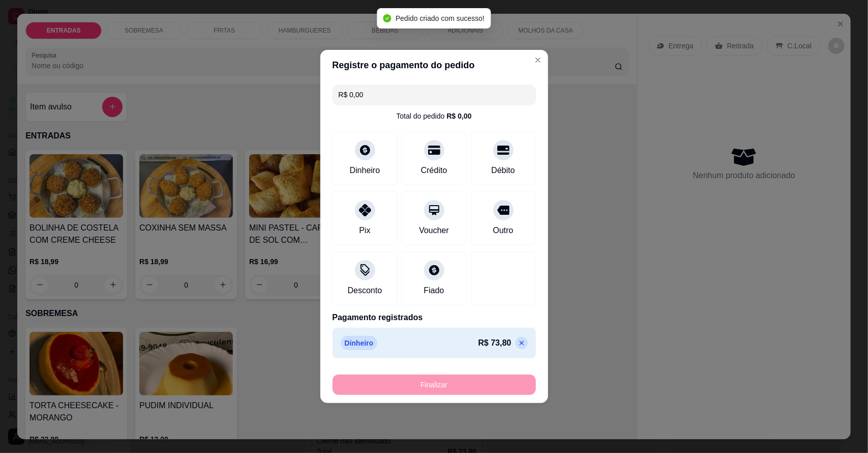 Image resolution: width=868 pixels, height=453 pixels. I want to click on div: Desconto, so click(366, 291).